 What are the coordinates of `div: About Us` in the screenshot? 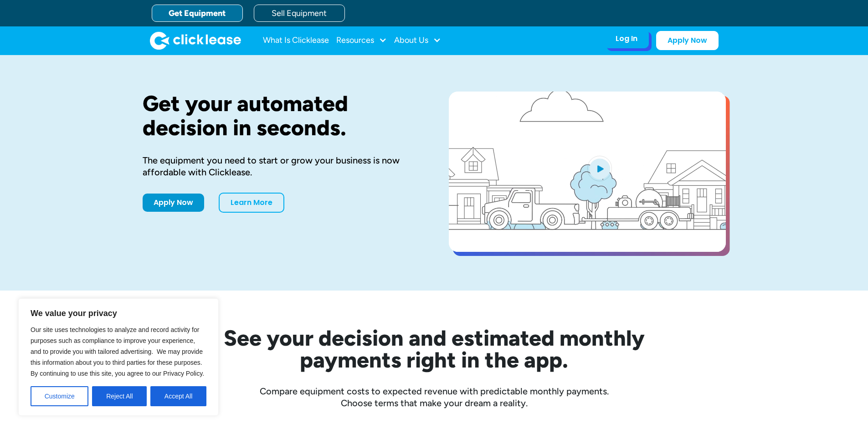 It's located at (418, 40).